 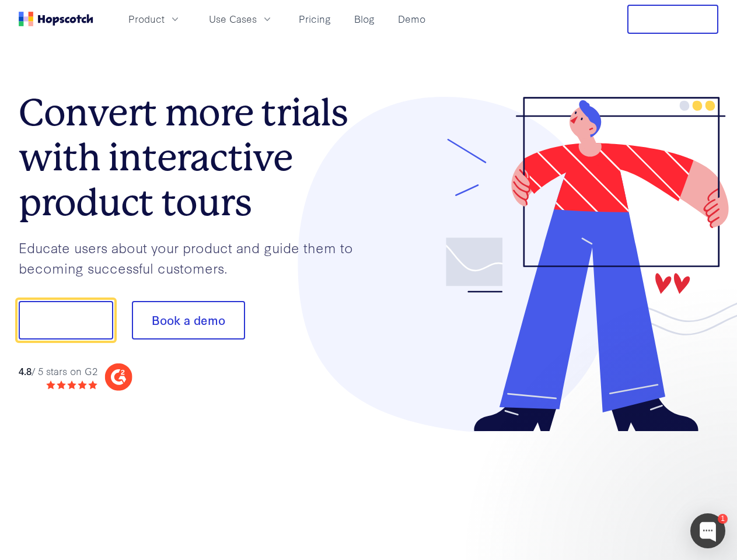 I want to click on a: Pricing, so click(x=314, y=19).